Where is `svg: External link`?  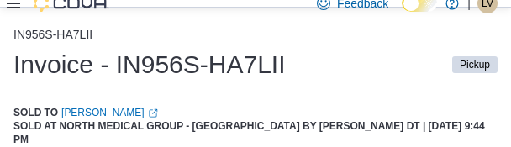
svg: External link is located at coordinates (153, 114).